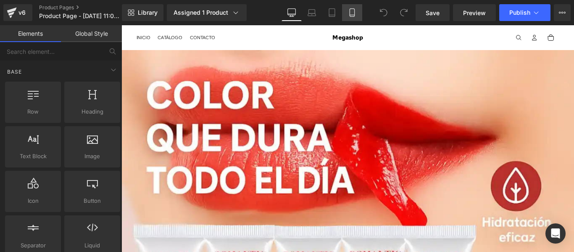  Describe the element at coordinates (332, 13) in the screenshot. I see `a: Tablet` at that location.